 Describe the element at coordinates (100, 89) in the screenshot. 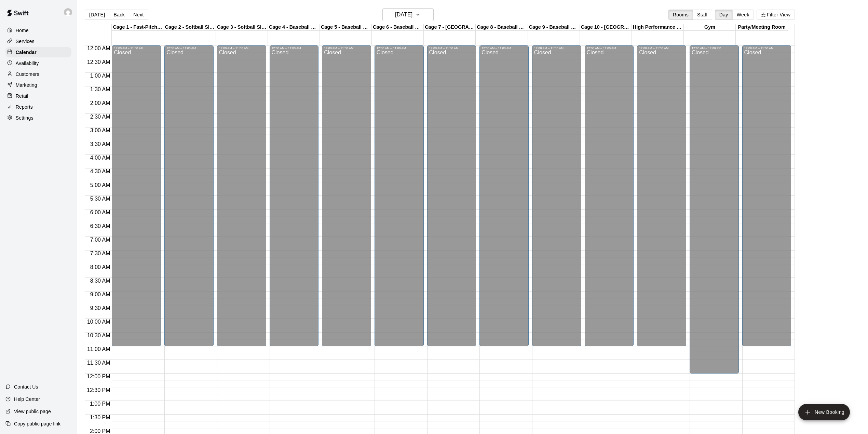

I see `span: 1:30 AM` at that location.